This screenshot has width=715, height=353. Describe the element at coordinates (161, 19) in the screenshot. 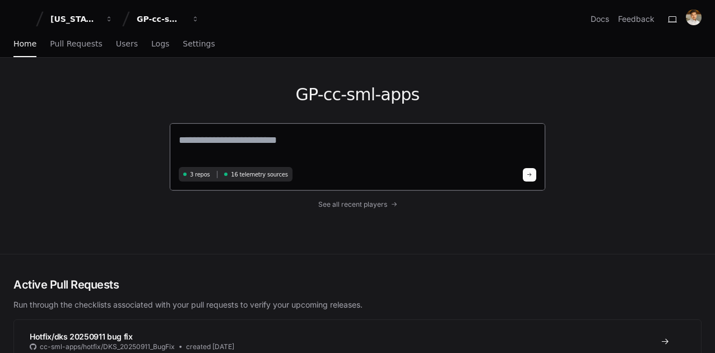

I see `div: GP-cc-sml-apps` at that location.